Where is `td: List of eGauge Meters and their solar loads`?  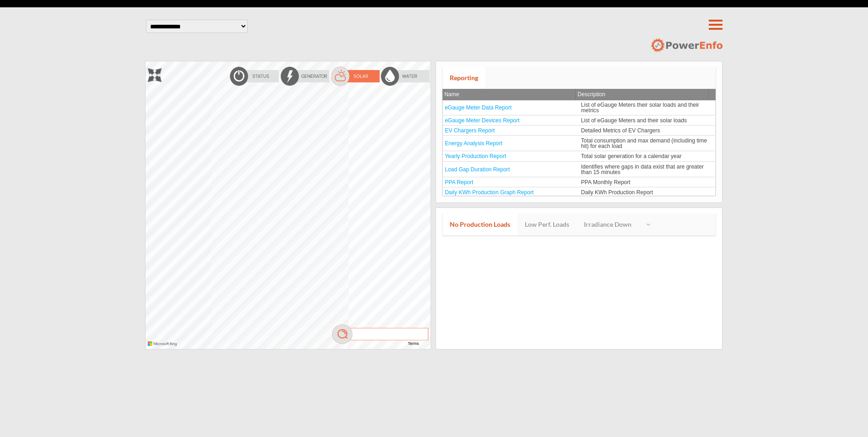
td: List of eGauge Meters and their solar loads is located at coordinates (648, 120).